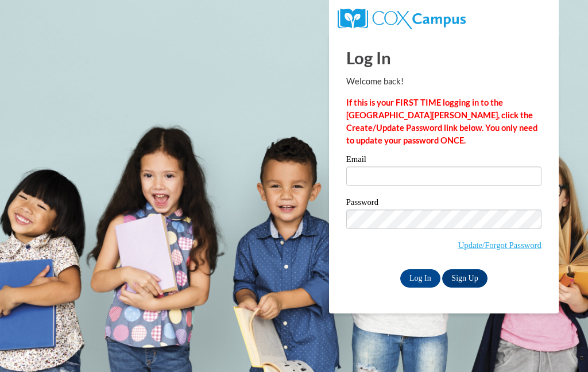  Describe the element at coordinates (421, 278) in the screenshot. I see `input: Log In` at that location.